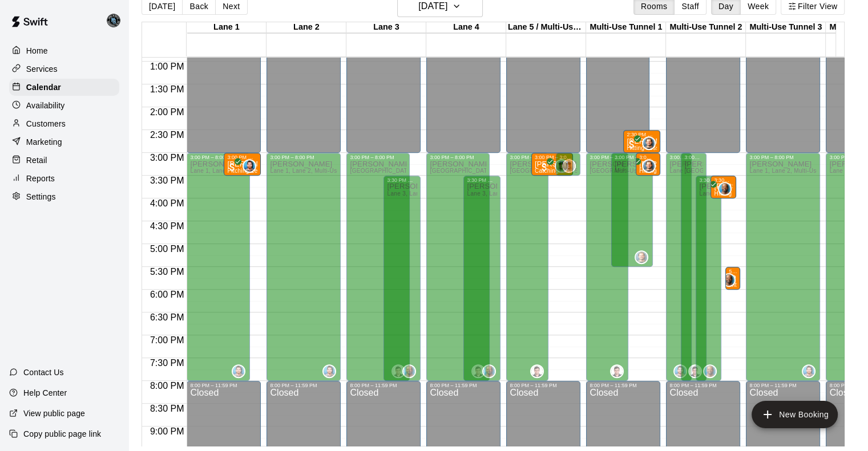 The height and width of the screenshot is (451, 868). What do you see at coordinates (167, 203) in the screenshot?
I see `span: 4:00 PM` at bounding box center [167, 203].